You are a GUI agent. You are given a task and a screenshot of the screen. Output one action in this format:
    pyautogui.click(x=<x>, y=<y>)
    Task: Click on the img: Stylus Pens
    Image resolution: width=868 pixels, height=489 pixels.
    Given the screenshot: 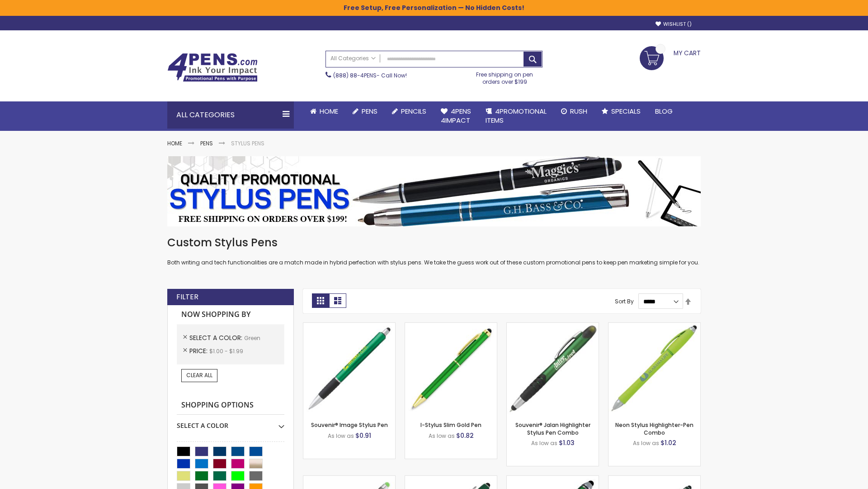 What is the action you would take?
    pyautogui.click(x=434, y=191)
    